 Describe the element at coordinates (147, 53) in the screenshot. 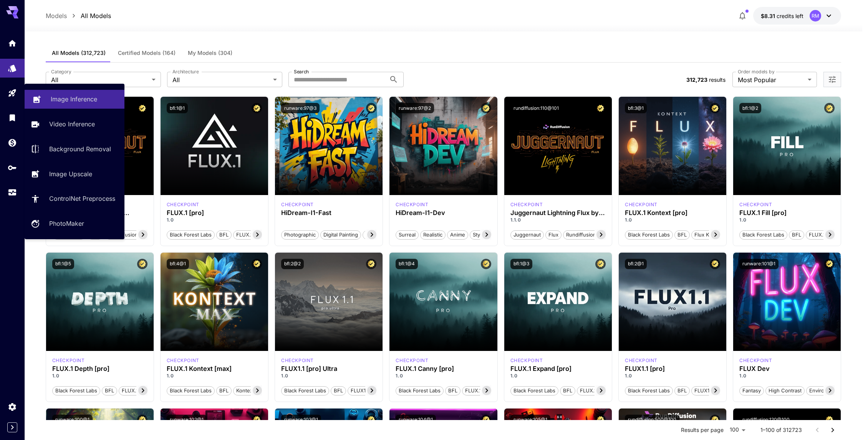

I see `span: Certified Models (164)` at that location.